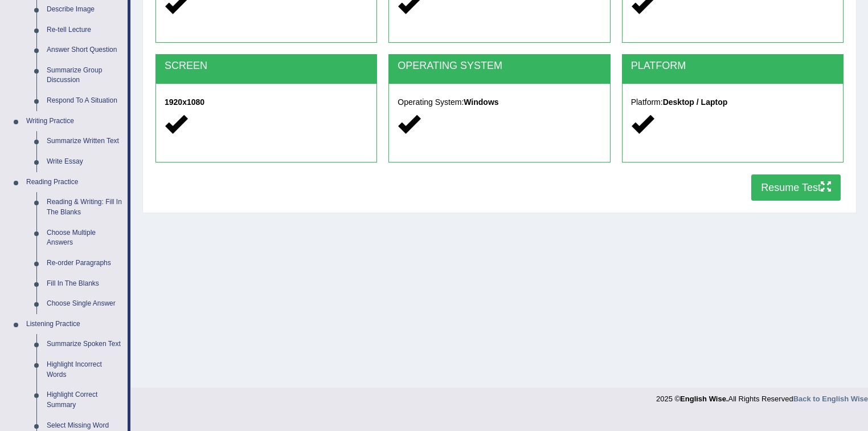  Describe the element at coordinates (266, 66) in the screenshot. I see `h2: SCREEN` at that location.